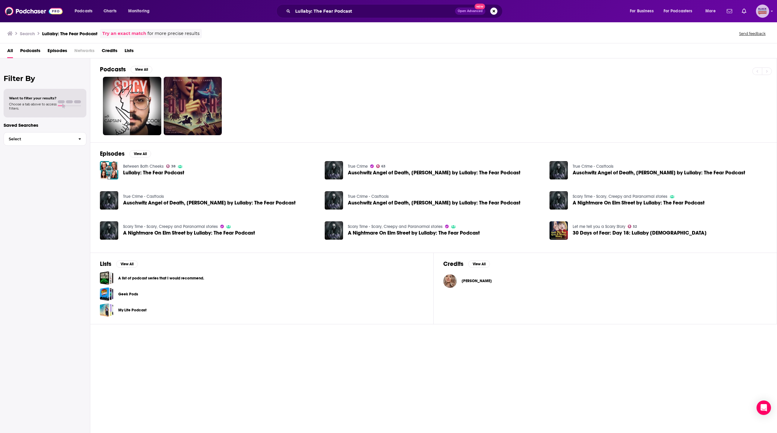 The width and height of the screenshot is (777, 433). Describe the element at coordinates (470, 11) in the screenshot. I see `span: Open Advanced` at that location.